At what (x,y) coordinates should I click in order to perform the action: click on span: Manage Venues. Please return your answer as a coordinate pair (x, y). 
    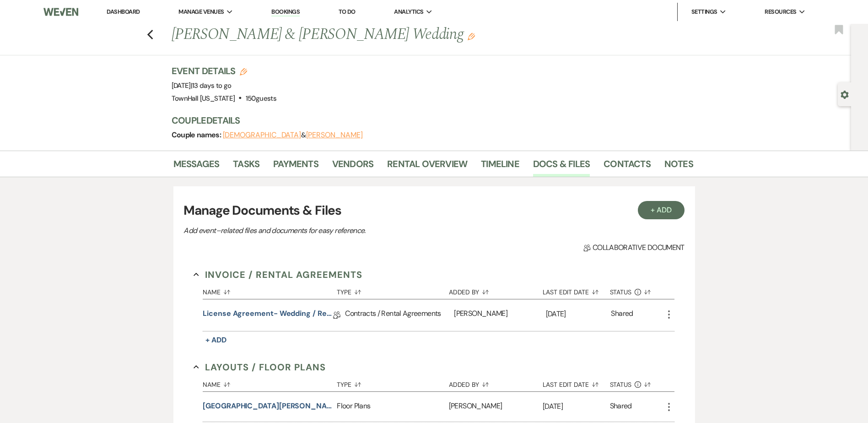
    Looking at the image, I should click on (201, 12).